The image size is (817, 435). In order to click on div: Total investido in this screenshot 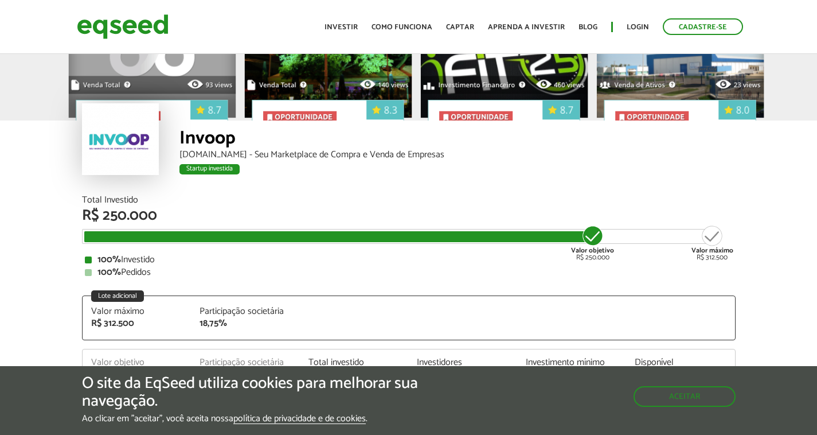, I will do `click(354, 362)`.